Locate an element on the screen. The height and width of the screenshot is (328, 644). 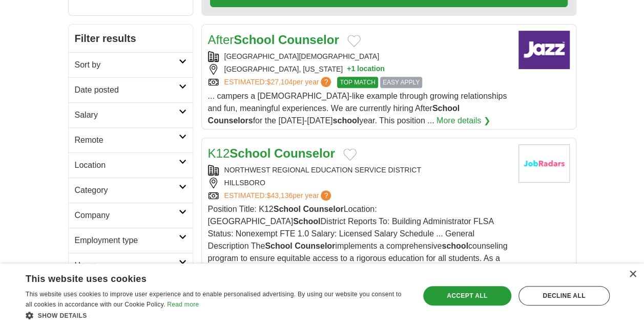
h2: Category is located at coordinates (126, 190).